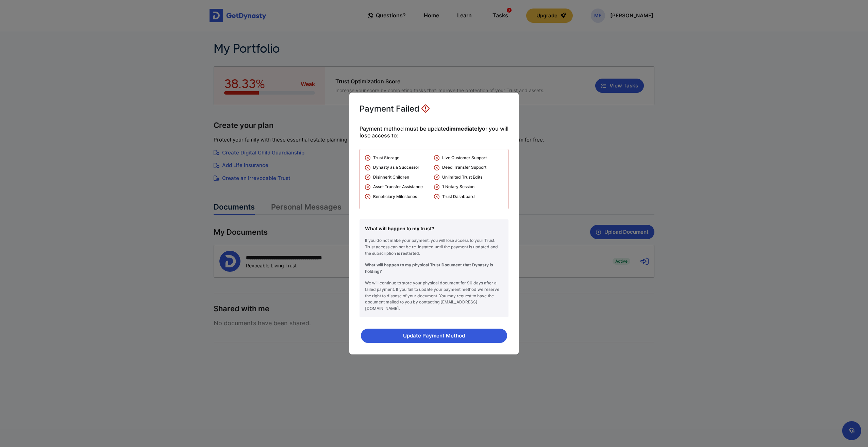  What do you see at coordinates (400, 188) in the screenshot?
I see `li: Asset Transfer Assistance` at bounding box center [400, 188].